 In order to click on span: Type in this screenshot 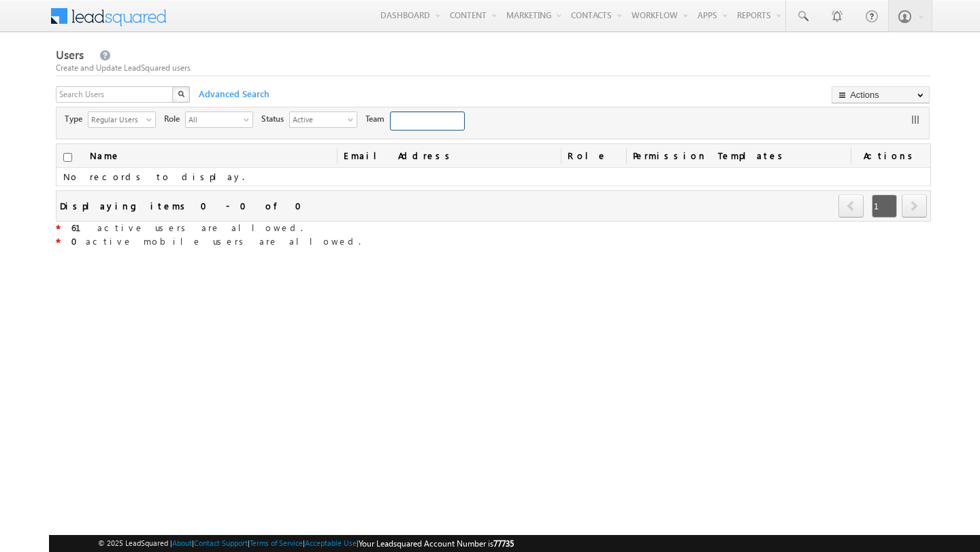, I will do `click(76, 119)`.